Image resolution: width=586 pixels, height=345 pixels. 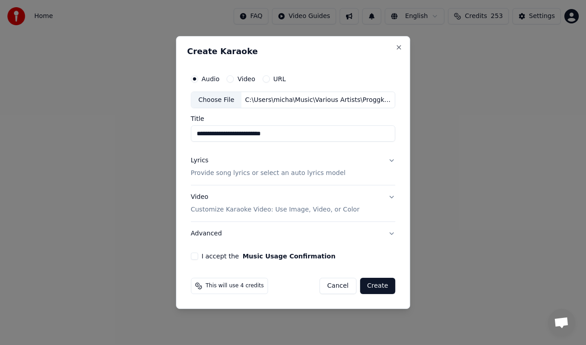 What do you see at coordinates (247, 79) in the screenshot?
I see `label: Video` at bounding box center [247, 79].